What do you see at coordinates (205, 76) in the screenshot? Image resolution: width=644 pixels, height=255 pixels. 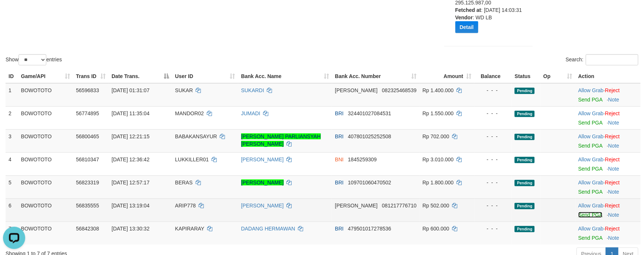 I see `th: User ID: activate to sort column ascending` at bounding box center [205, 76].